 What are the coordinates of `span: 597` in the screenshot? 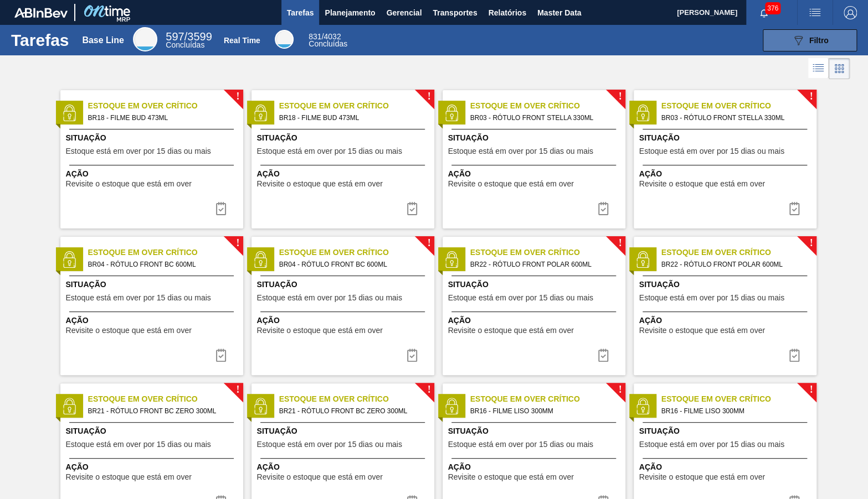 It's located at (174, 36).